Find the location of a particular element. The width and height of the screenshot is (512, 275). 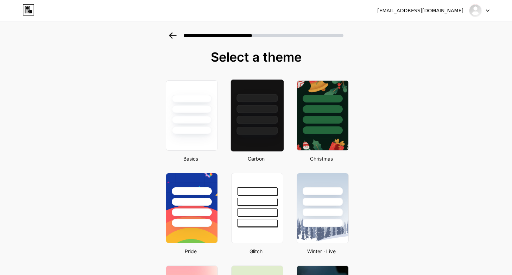

img: mantraestelar is located at coordinates (476, 11).